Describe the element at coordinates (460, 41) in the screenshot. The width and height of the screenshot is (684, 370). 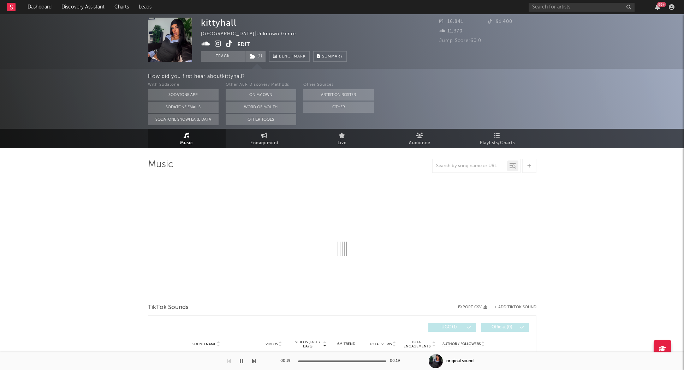
I see `span: Jump Score: 60.0` at that location.